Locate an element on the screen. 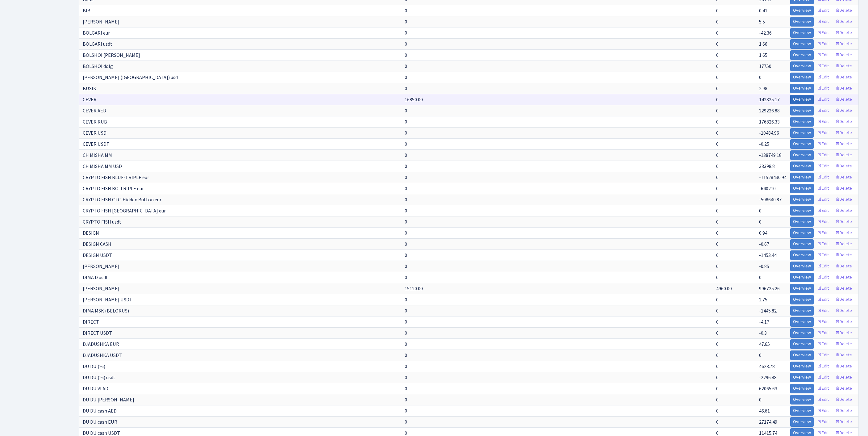 The image size is (868, 436). span: -1445.82 is located at coordinates (767, 311).